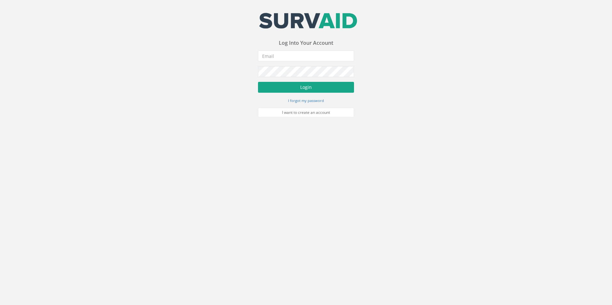 The height and width of the screenshot is (305, 612). What do you see at coordinates (306, 87) in the screenshot?
I see `button: Login` at bounding box center [306, 87].